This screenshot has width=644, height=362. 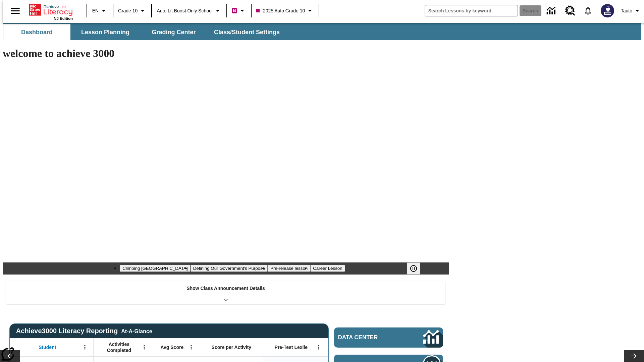 I want to click on button: Boost Class color is violet red. Change class color, so click(x=239, y=11).